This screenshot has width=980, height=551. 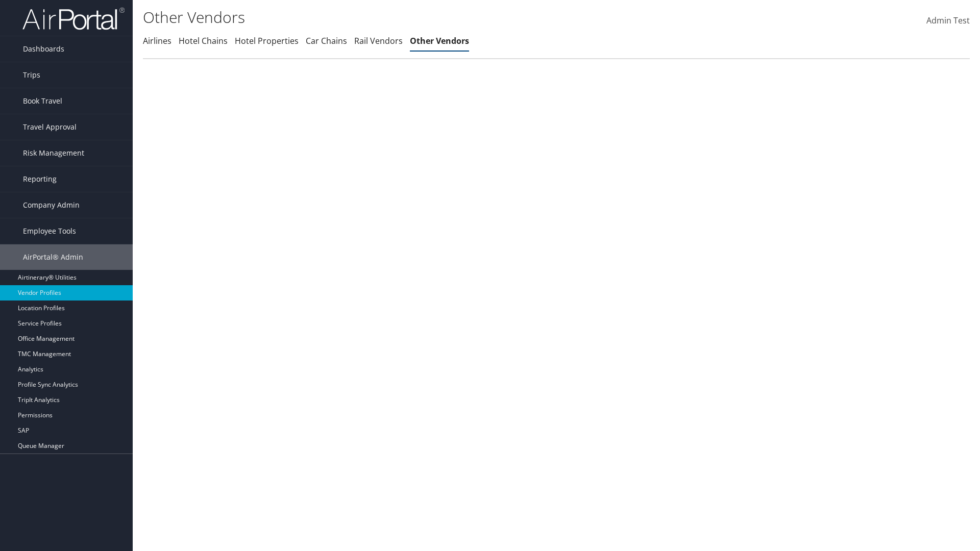 What do you see at coordinates (44, 49) in the screenshot?
I see `span: Dashboards` at bounding box center [44, 49].